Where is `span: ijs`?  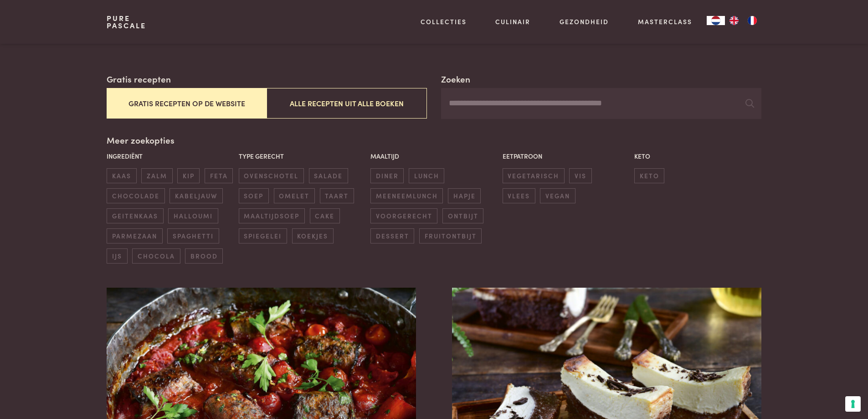
span: ijs is located at coordinates (117, 256).